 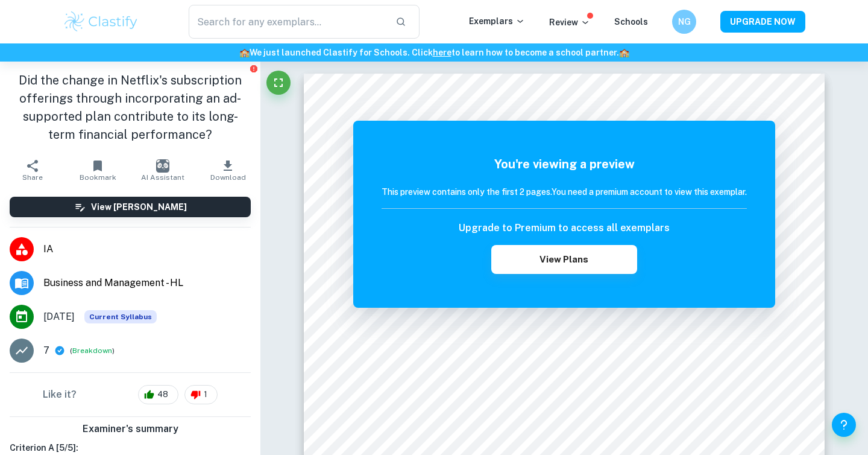 What do you see at coordinates (162, 166) in the screenshot?
I see `img: AI Assistant` at bounding box center [162, 166].